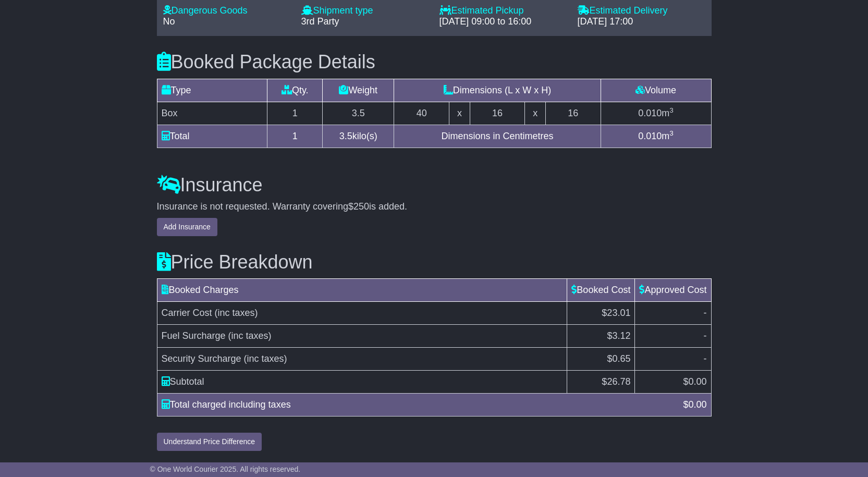 The width and height of the screenshot is (868, 477). I want to click on div: Estimated Delivery, so click(641, 11).